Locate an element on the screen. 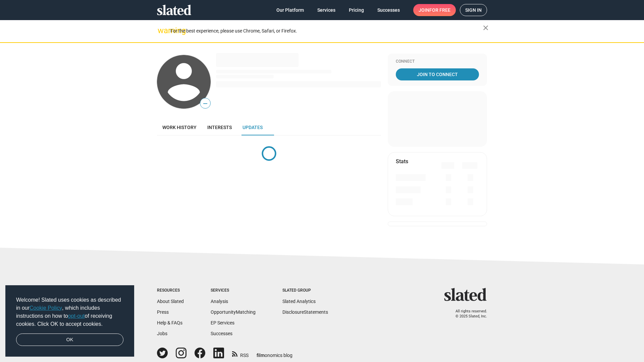 The height and width of the screenshot is (362, 644). a: Our Platform is located at coordinates (290, 10).